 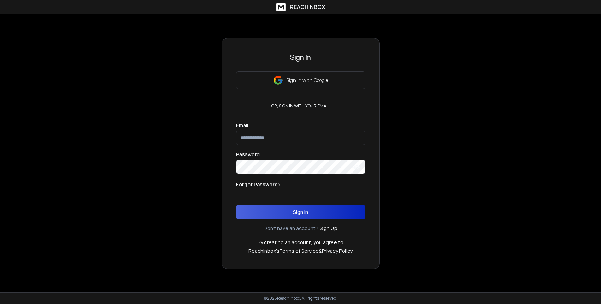 What do you see at coordinates (301, 212) in the screenshot?
I see `button: Sign In` at bounding box center [301, 212].